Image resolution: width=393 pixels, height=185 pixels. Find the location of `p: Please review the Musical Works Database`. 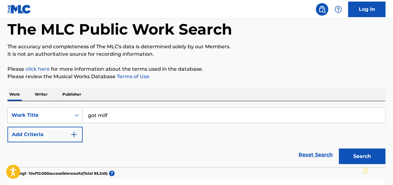

p: Please review the Musical Works Database is located at coordinates (196, 76).